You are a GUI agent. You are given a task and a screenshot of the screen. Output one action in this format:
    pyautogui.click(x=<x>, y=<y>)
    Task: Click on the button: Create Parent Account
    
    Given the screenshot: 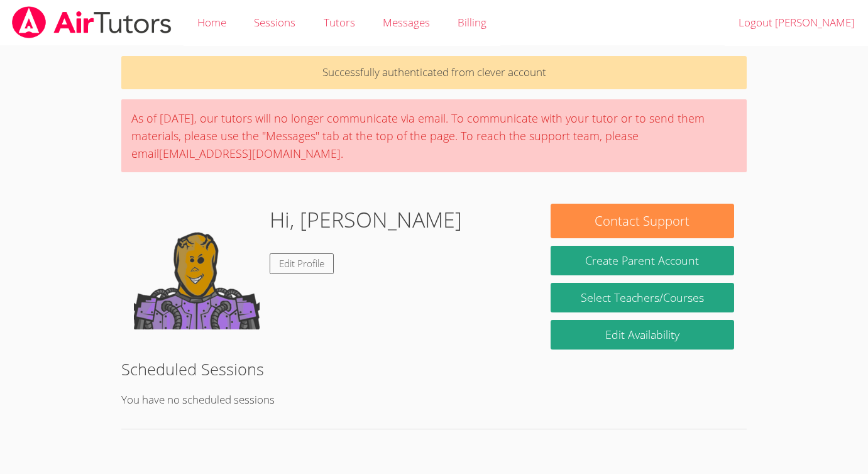 What is the action you would take?
    pyautogui.click(x=642, y=260)
    